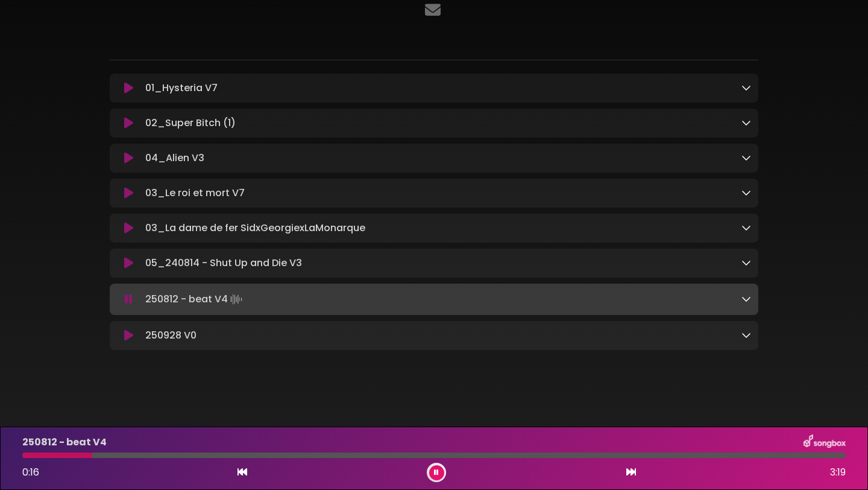 The width and height of the screenshot is (868, 490). Describe the element at coordinates (171, 336) in the screenshot. I see `p: 250928 V0` at that location.